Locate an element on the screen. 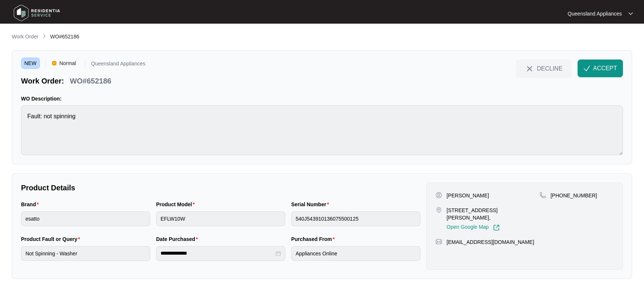 The image size is (644, 306). img: close-Icon is located at coordinates (530, 69).